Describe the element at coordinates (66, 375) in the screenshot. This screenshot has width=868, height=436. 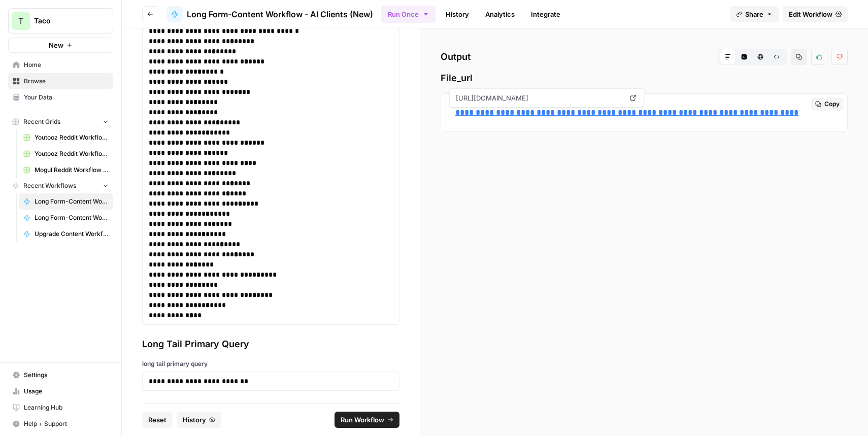
I see `span: Settings` at that location.